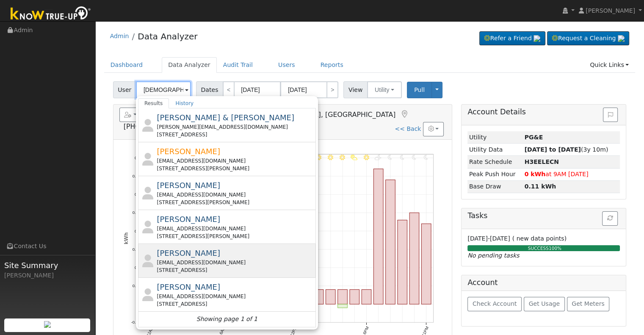  What do you see at coordinates (136, 249) in the screenshot?
I see `text: 0.15` at bounding box center [136, 249].